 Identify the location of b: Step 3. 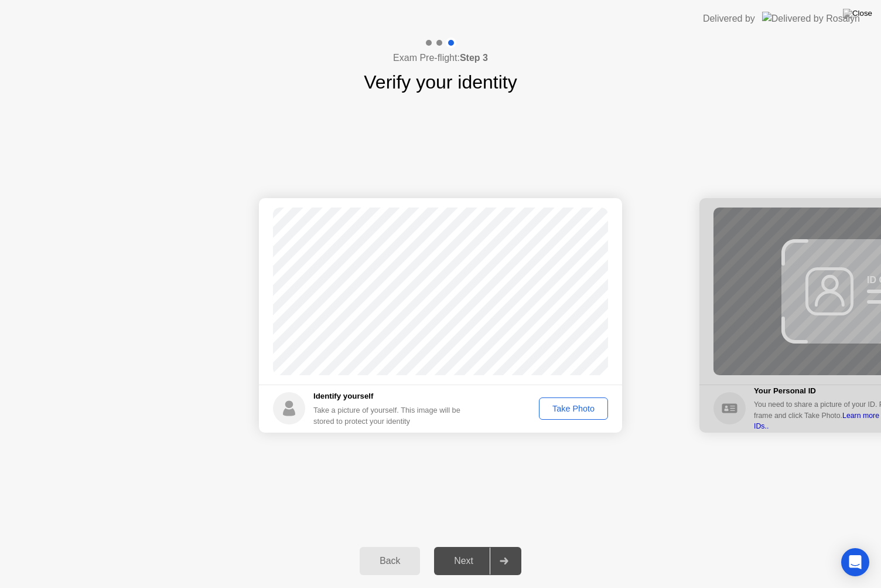
(474, 58).